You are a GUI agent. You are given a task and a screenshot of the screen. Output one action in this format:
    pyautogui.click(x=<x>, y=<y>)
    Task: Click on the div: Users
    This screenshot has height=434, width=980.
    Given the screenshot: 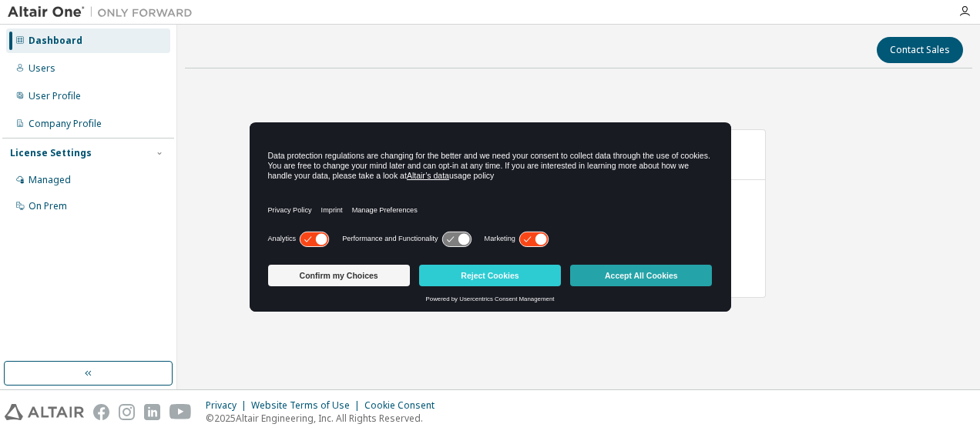 What is the action you would take?
    pyautogui.click(x=42, y=68)
    